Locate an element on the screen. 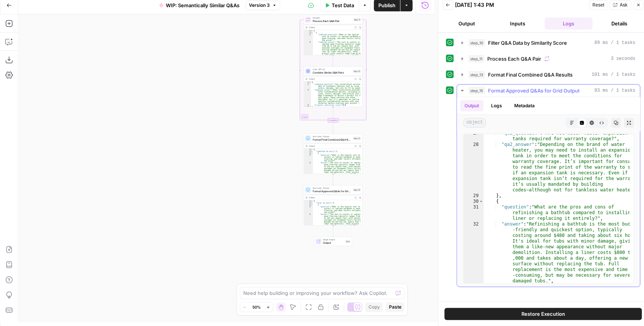 The image size is (644, 326). span: Toggle code folding, rows 30 through 38 is located at coordinates (481, 201).